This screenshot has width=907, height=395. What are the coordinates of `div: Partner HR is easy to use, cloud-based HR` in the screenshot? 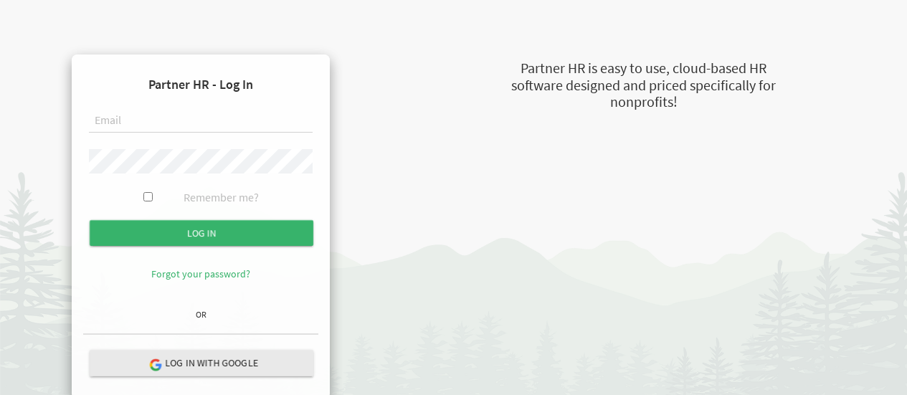 It's located at (644, 68).